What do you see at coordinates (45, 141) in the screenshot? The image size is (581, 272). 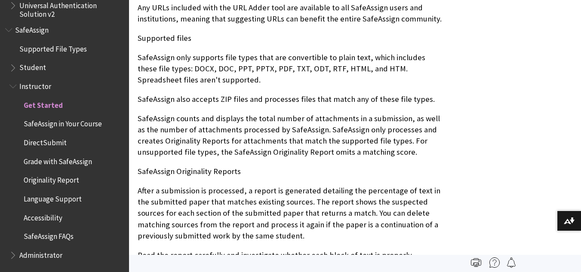 I see `span: DirectSubmit` at bounding box center [45, 141].